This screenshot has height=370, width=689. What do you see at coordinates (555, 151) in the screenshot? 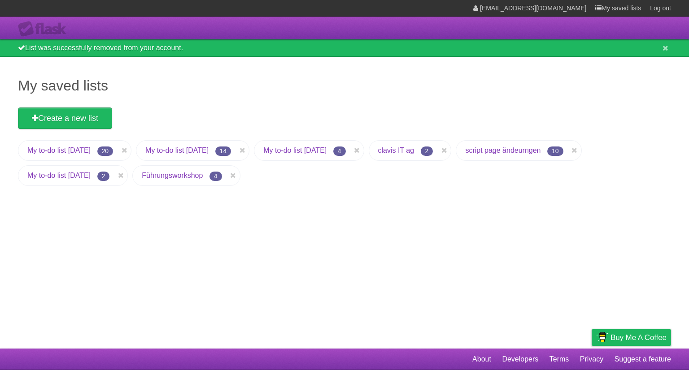
I see `span: 10` at bounding box center [555, 151].